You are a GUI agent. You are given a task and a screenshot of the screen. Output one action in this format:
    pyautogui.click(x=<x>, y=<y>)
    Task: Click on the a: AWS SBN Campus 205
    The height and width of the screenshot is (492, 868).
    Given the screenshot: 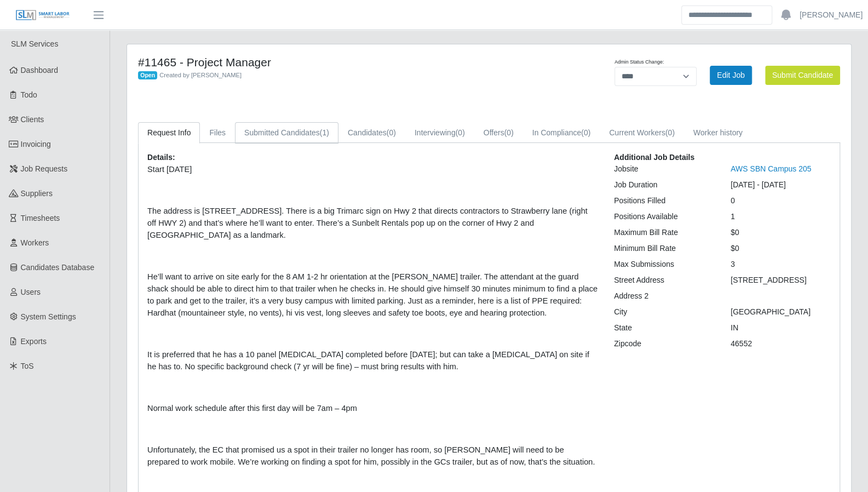 What is the action you would take?
    pyautogui.click(x=771, y=169)
    